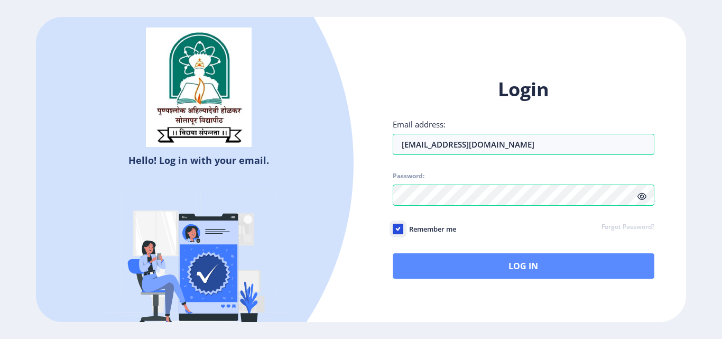  Describe the element at coordinates (419, 124) in the screenshot. I see `label: Email address:` at that location.